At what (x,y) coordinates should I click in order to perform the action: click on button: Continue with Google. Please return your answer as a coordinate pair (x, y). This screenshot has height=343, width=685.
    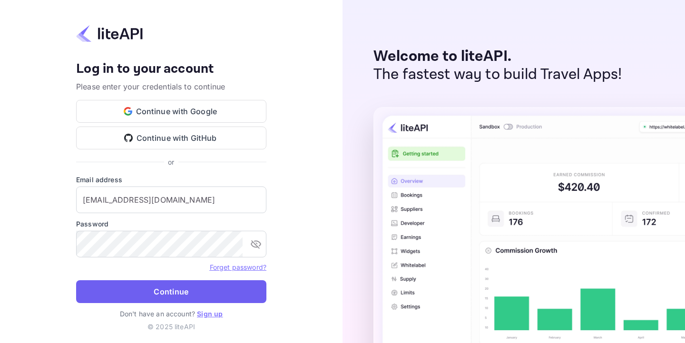
    Looking at the image, I should click on (171, 111).